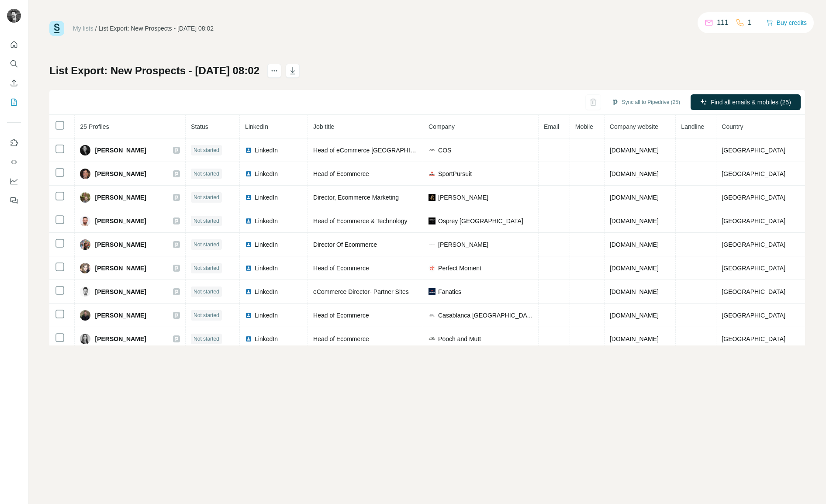 The height and width of the screenshot is (504, 826). Describe the element at coordinates (552, 127) in the screenshot. I see `span: Email` at that location.